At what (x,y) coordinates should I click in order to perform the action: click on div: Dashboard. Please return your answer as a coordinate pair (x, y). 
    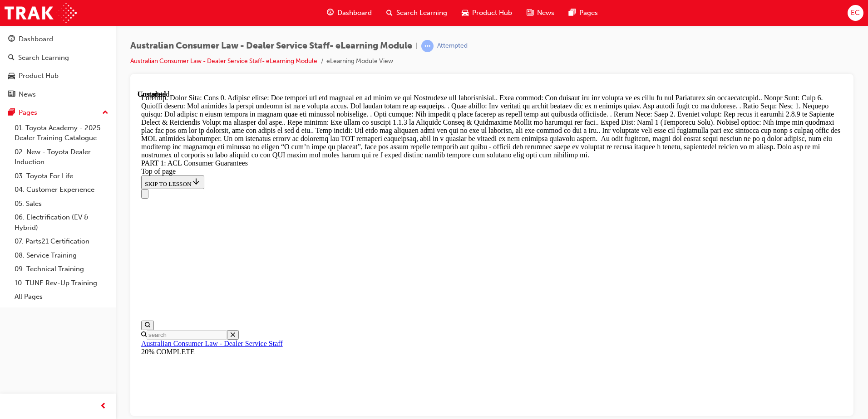
    Looking at the image, I should click on (36, 39).